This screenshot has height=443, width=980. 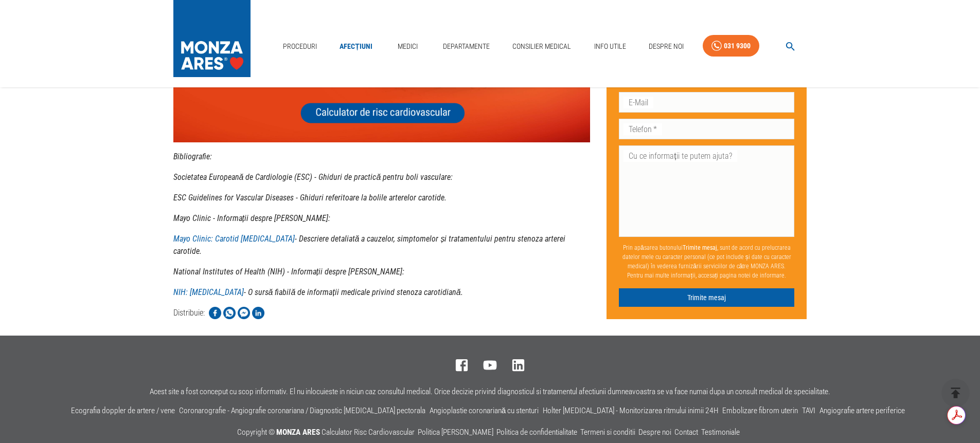 What do you see at coordinates (720, 432) in the screenshot?
I see `a: Testimoniale` at bounding box center [720, 432].